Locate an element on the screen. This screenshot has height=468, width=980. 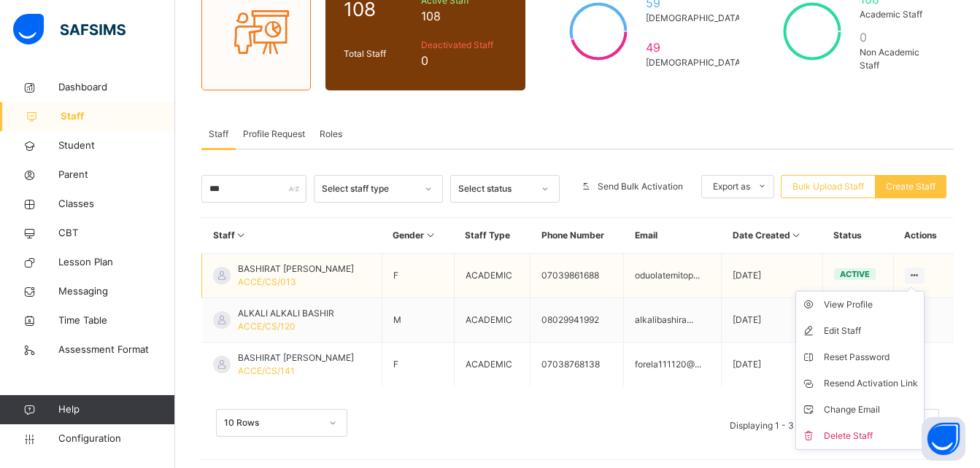
div: Delete Staff is located at coordinates (871, 436).